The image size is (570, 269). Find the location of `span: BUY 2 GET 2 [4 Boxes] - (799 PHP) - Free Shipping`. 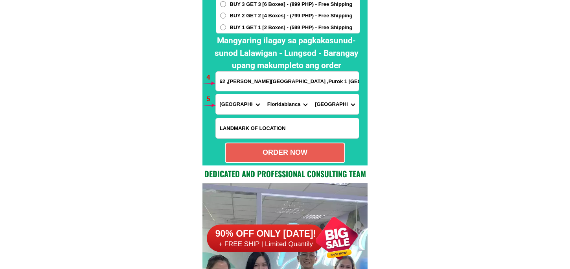

span: BUY 2 GET 2 [4 Boxes] - (799 PHP) - Free Shipping is located at coordinates (291, 16).